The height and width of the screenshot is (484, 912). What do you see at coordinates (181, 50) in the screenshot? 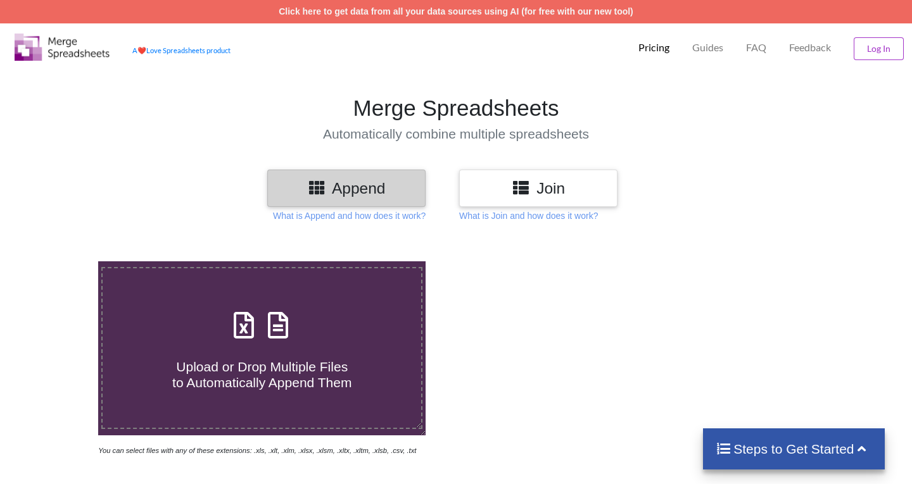
I see `a: AheartLove Spreadsheets product` at bounding box center [181, 50].